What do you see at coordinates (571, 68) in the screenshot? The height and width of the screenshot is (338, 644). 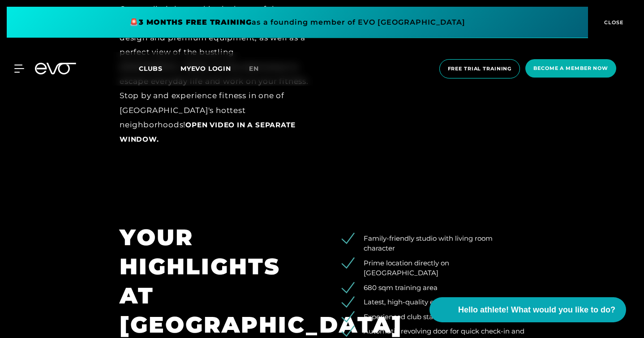 I see `font: Become a member now` at bounding box center [571, 68].